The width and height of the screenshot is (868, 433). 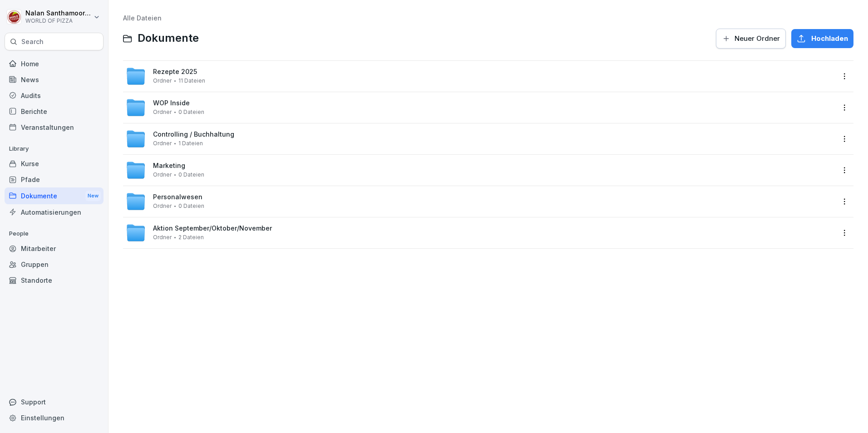 What do you see at coordinates (169, 165) in the screenshot?
I see `span: Marketing` at bounding box center [169, 165].